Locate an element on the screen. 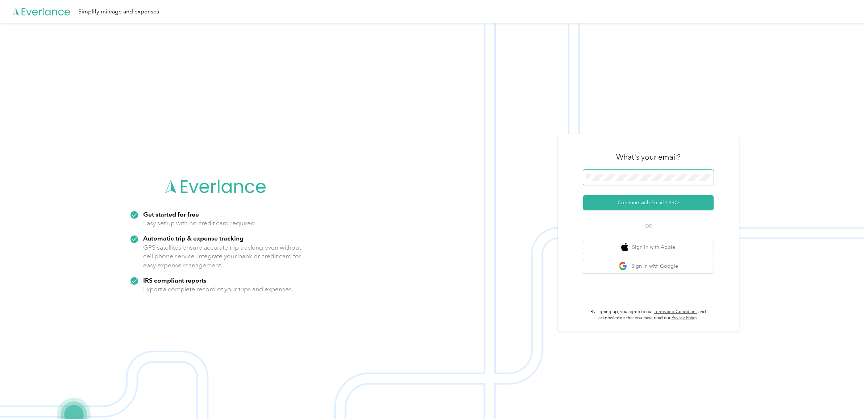 The image size is (868, 419). img: google logo is located at coordinates (623, 266).